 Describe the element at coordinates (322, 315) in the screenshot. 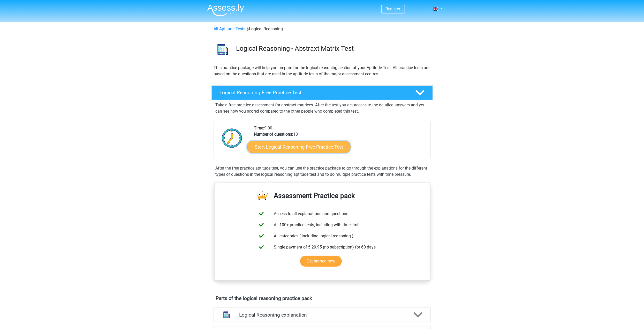

I see `h4: Logical Reasoning explanation` at that location.